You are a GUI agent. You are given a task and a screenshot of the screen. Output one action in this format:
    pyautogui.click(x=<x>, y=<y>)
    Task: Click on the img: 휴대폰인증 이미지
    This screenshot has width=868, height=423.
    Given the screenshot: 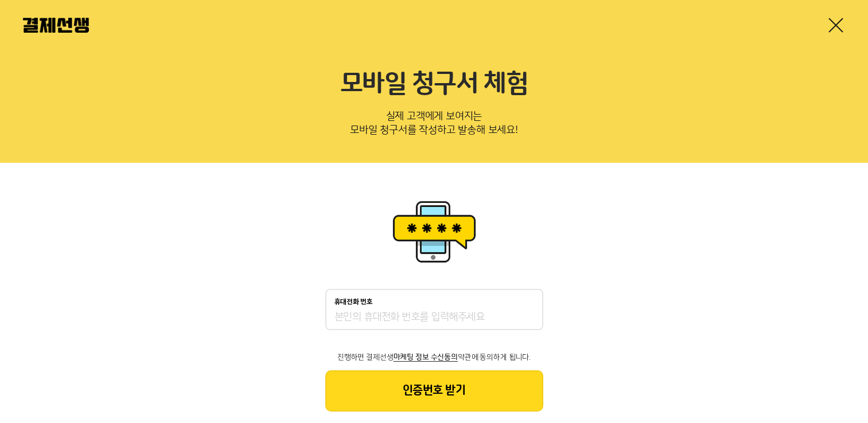 What is the action you would take?
    pyautogui.click(x=434, y=232)
    